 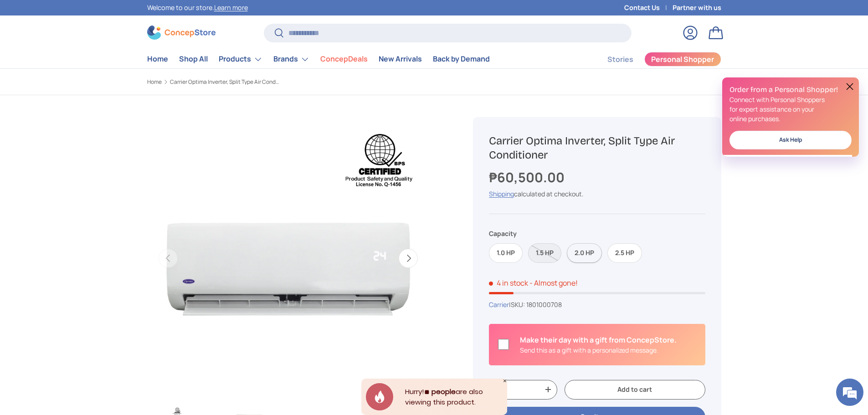 I want to click on a: New Arrivals, so click(x=400, y=59).